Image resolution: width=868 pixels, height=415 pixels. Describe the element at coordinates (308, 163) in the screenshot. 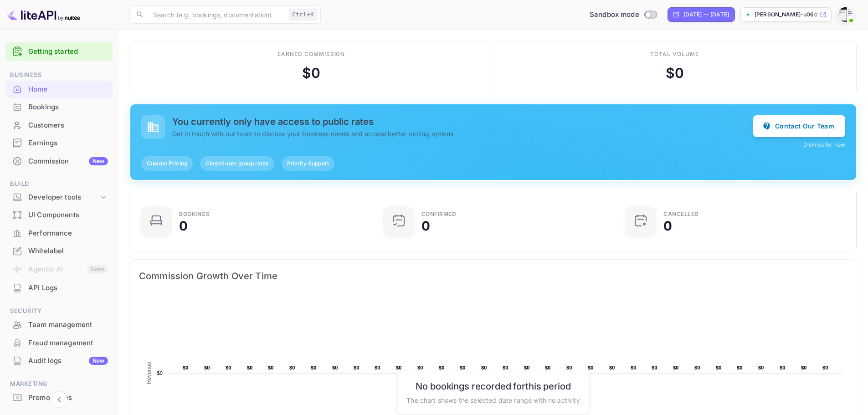

I see `span: Priority Support` at that location.